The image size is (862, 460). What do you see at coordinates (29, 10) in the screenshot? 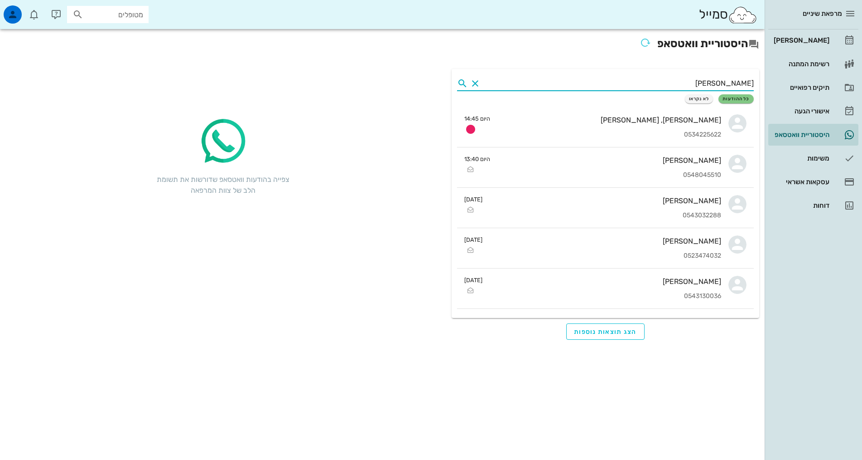
I see `span: תג` at bounding box center [29, 10].